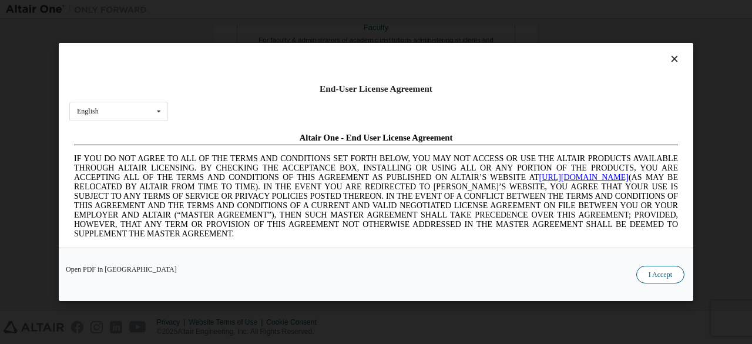 The image size is (752, 344). Describe the element at coordinates (307, 162) in the screenshot. I see `span: Lore Ipsumd Sit Ame Cons Adipisc Elitseddo (“Eiusmodte”) in utlabor Etdolo Magnaaliqua Eni. (“Adm...` at that location.